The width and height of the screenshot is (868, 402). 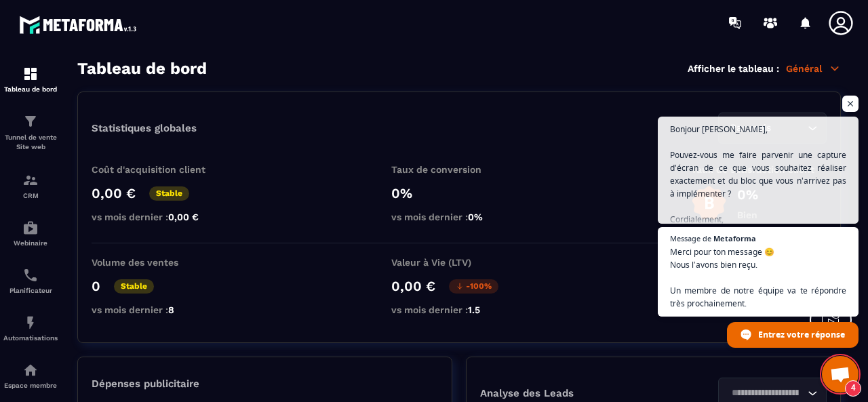 I want to click on a: automationsautomationsAutomatisations, so click(x=30, y=329).